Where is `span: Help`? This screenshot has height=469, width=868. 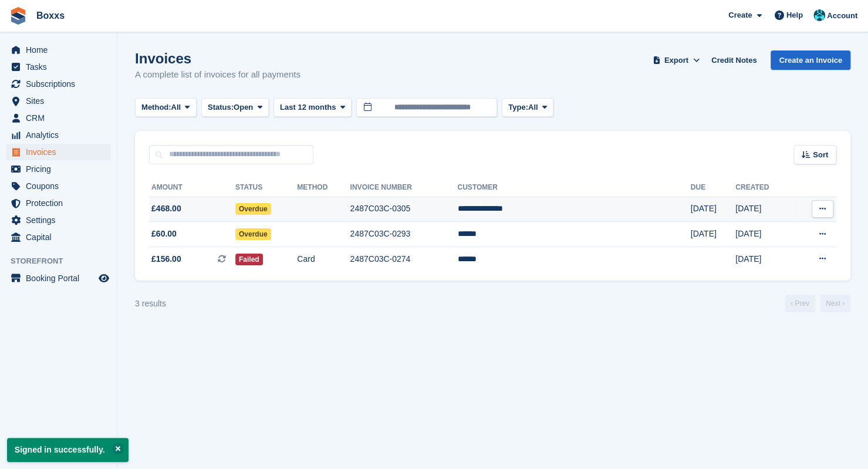 span: Help is located at coordinates (794, 15).